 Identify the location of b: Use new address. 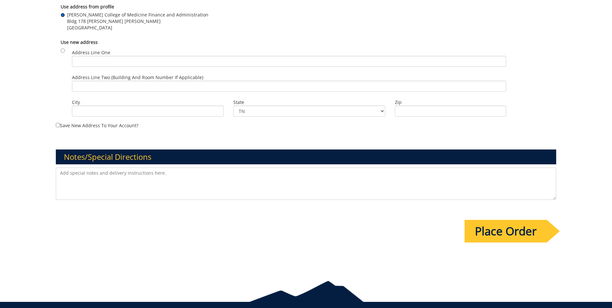
(79, 42).